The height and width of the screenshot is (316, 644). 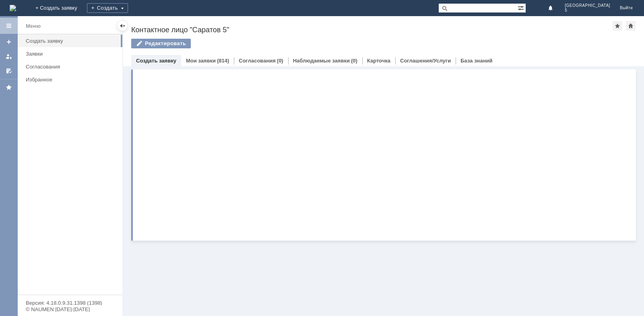 I want to click on img: logo, so click(x=13, y=8).